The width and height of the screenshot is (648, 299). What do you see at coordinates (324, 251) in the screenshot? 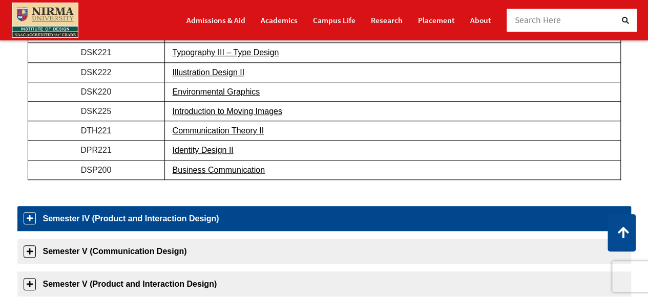
I see `a: Semester V (Communication Design)` at bounding box center [324, 251].